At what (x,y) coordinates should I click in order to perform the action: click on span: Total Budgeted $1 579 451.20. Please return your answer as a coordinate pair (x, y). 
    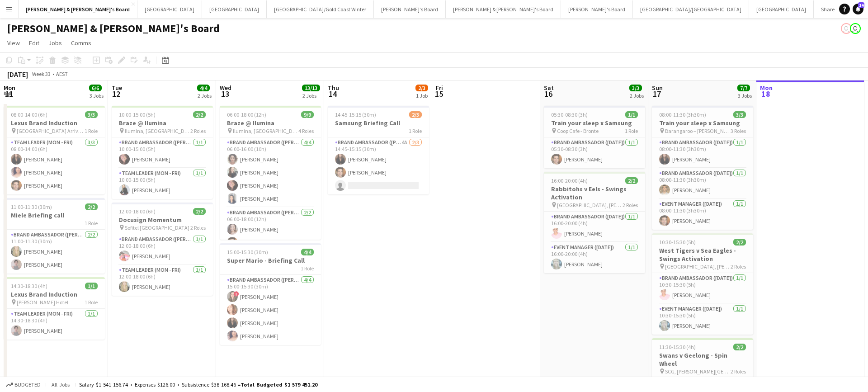
    Looking at the image, I should click on (279, 384).